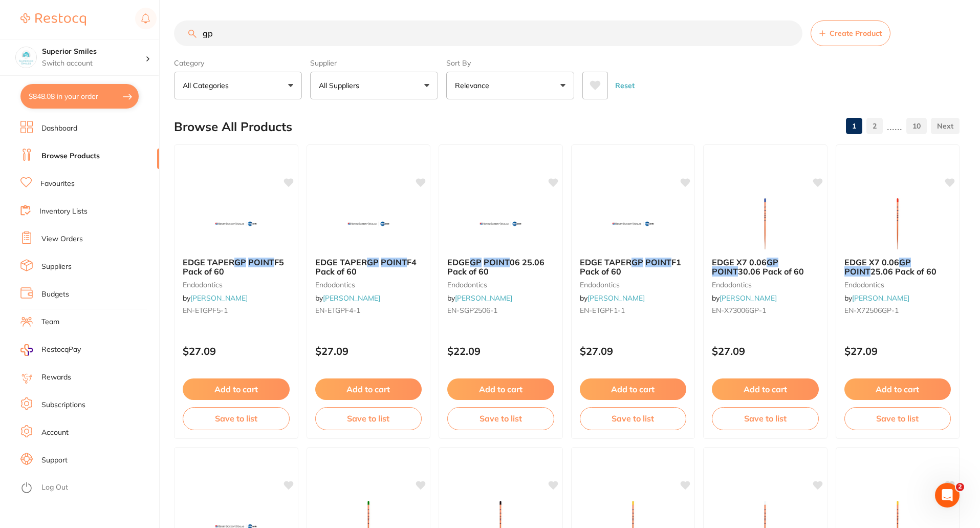 This screenshot has width=980, height=528. I want to click on h2: Browse All Products, so click(233, 127).